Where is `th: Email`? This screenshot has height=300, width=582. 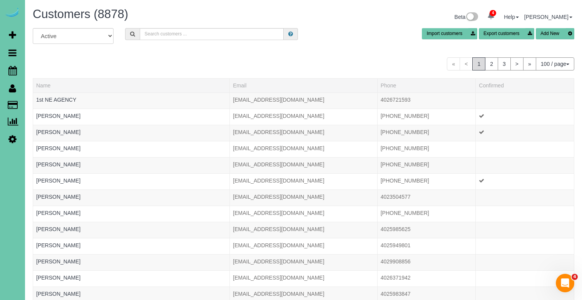
th: Email is located at coordinates (303, 85).